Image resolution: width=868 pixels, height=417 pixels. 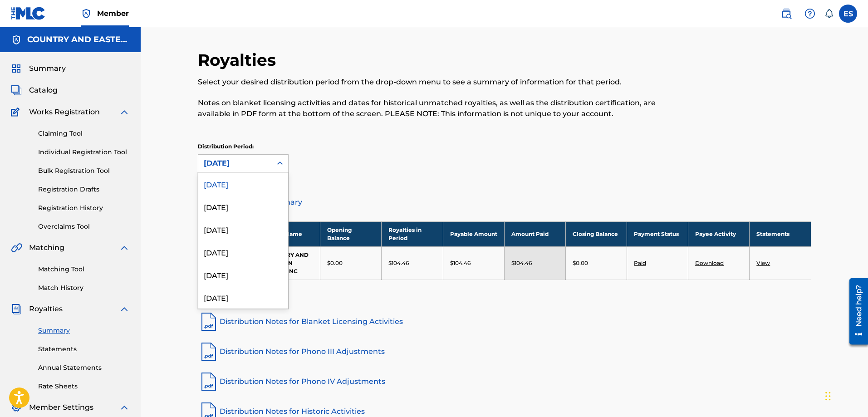 I want to click on th: Royalties in Period, so click(x=412, y=233).